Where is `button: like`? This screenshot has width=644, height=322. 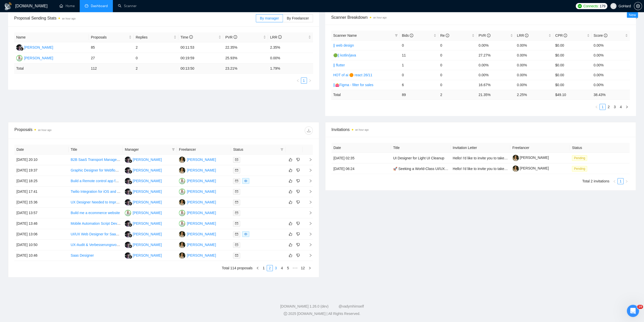 button: like is located at coordinates (290, 255).